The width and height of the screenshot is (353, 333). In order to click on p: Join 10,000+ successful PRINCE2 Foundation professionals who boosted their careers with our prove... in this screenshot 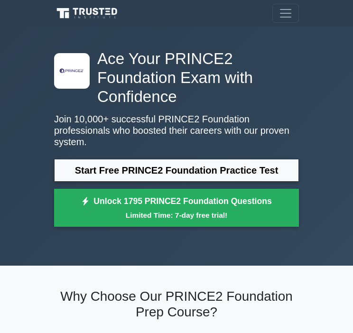, I will do `click(177, 131)`.